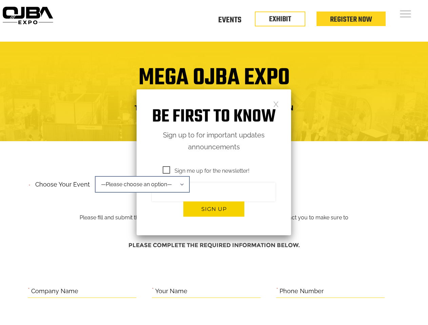 The width and height of the screenshot is (428, 325). Describe the element at coordinates (280, 19) in the screenshot. I see `a: EXHIBIT` at that location.